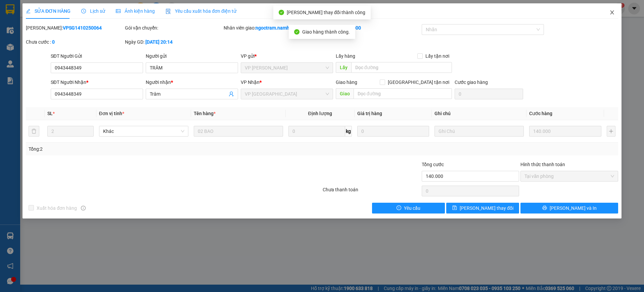  Describe the element at coordinates (347, 82) in the screenshot. I see `span: Giao hàng` at that location.